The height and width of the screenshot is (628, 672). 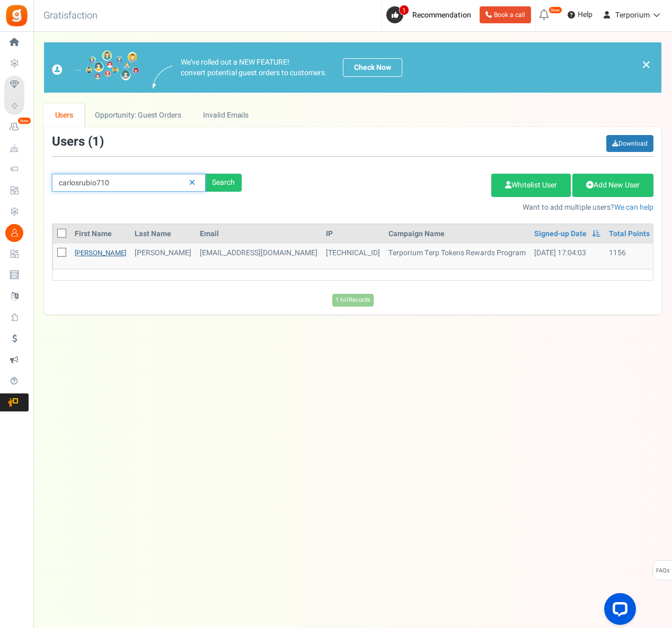 I want to click on p: Want to add multiple users?, so click(x=455, y=208).